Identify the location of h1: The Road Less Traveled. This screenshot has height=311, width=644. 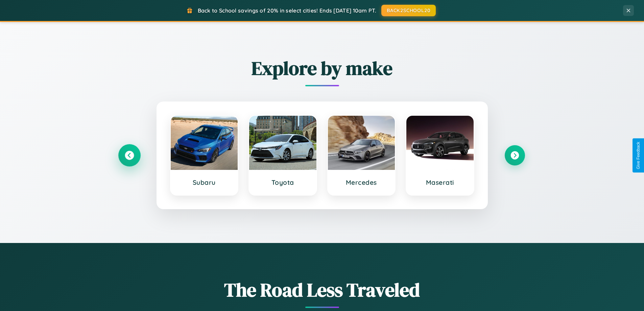
(322, 290).